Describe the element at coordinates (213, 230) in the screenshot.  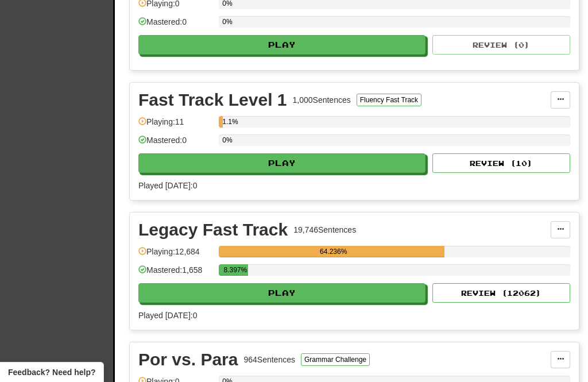
I see `div: Legacy Fast Track` at that location.